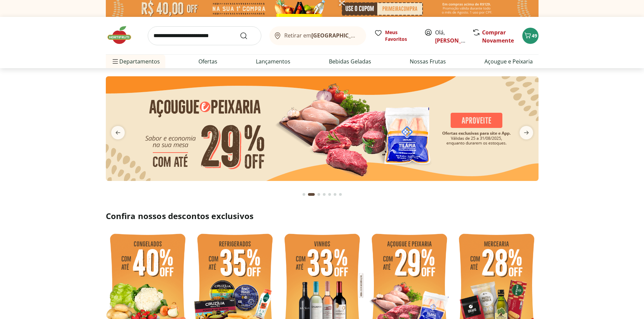 The width and height of the screenshot is (644, 319). I want to click on span: Departamentos, so click(135, 62).